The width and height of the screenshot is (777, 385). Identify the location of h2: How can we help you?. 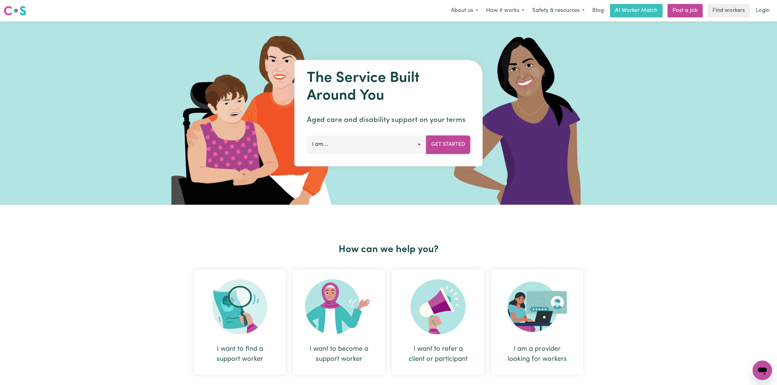
(388, 250).